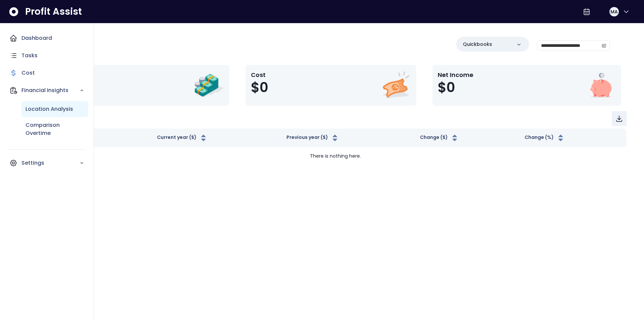 This screenshot has height=319, width=644. I want to click on button: Download, so click(619, 119).